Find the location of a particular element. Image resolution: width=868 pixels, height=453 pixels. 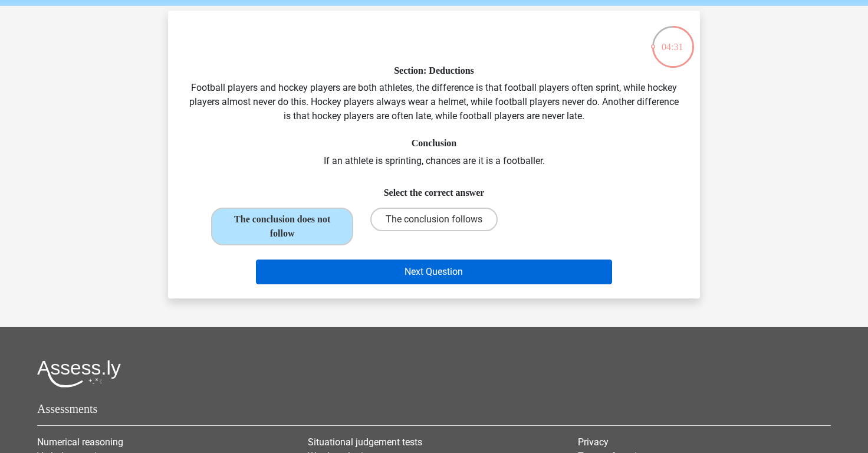

button: Next Question is located at coordinates (434, 272).